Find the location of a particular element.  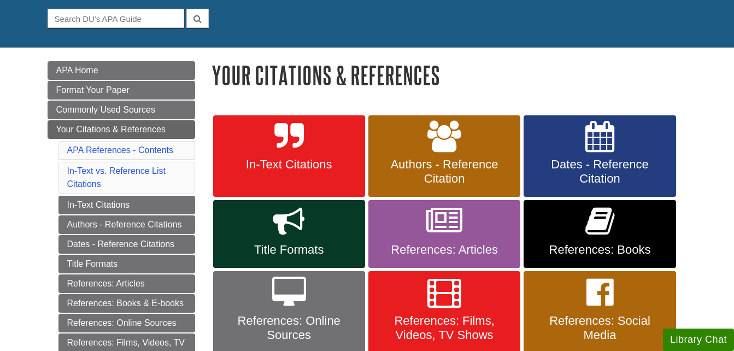

span: References: Social Media is located at coordinates (600, 328).